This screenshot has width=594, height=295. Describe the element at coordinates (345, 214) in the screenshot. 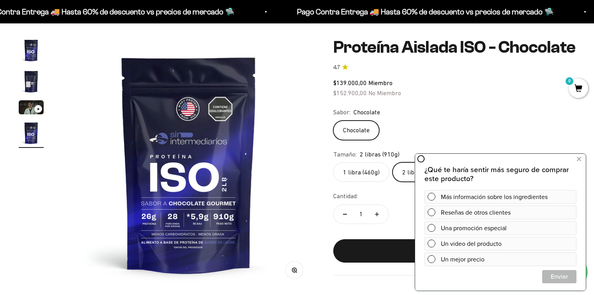

I see `button: Reducir cantidad` at that location.